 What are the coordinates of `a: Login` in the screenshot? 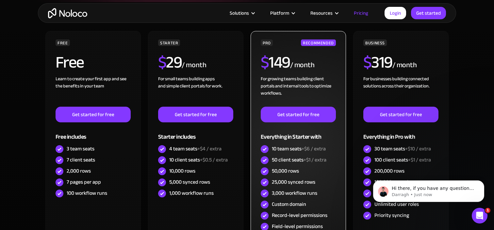 It's located at (395, 13).